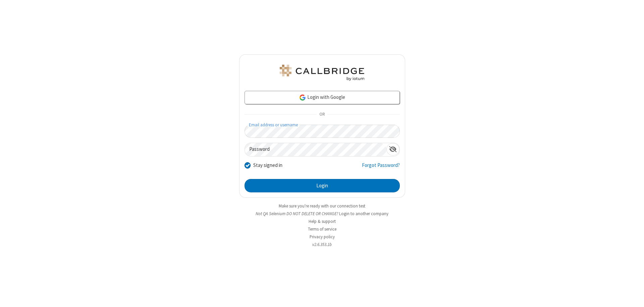  I want to click on img: QA Selenium DO NOT DELETE OR CHANGE, so click(322, 73).